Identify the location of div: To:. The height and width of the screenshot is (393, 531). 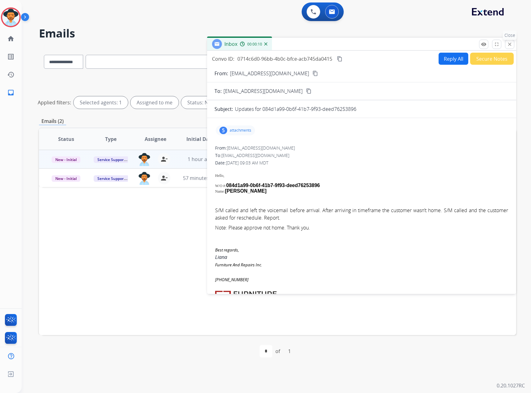
(362, 155).